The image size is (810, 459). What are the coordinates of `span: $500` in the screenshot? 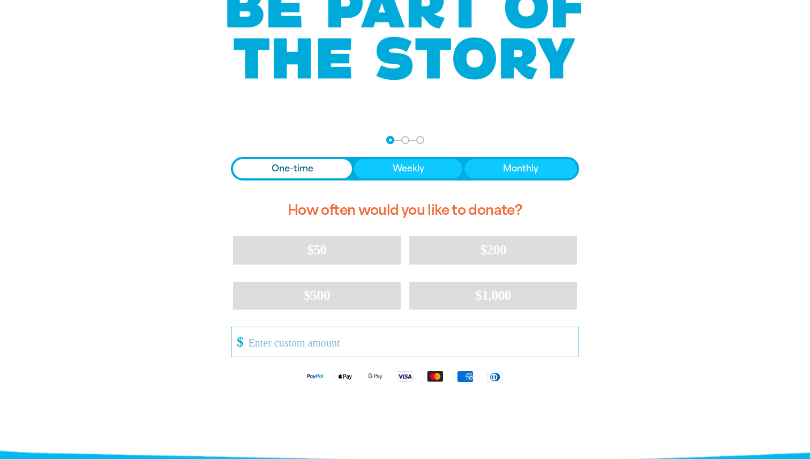 It's located at (317, 295).